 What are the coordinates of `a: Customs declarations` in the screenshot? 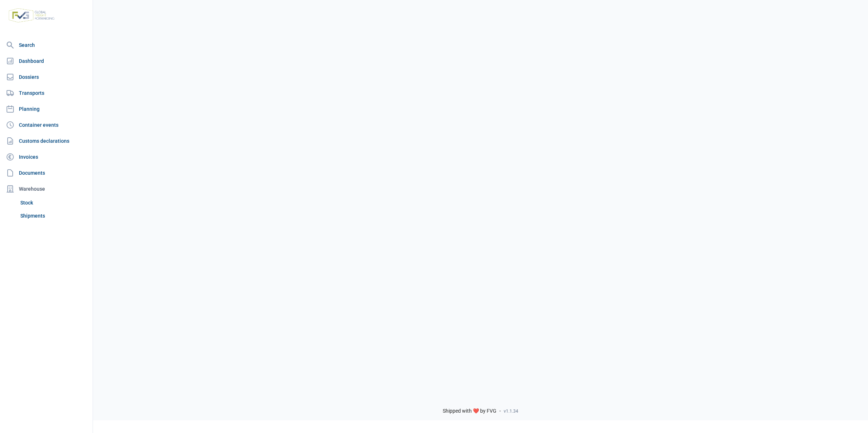 It's located at (46, 141).